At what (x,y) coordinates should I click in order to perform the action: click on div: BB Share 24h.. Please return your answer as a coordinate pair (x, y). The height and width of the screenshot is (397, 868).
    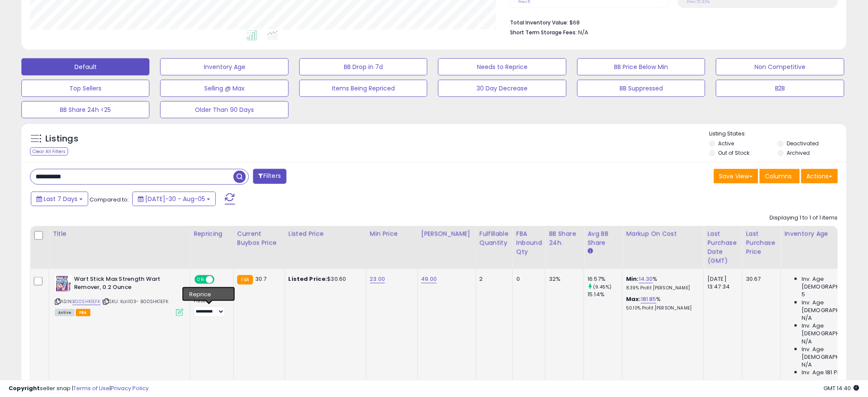
    Looking at the image, I should click on (564, 238).